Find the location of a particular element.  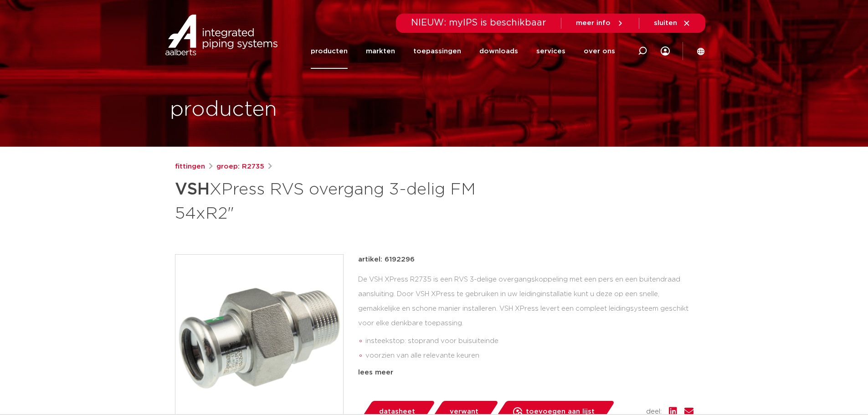

a: over ons is located at coordinates (600, 51).